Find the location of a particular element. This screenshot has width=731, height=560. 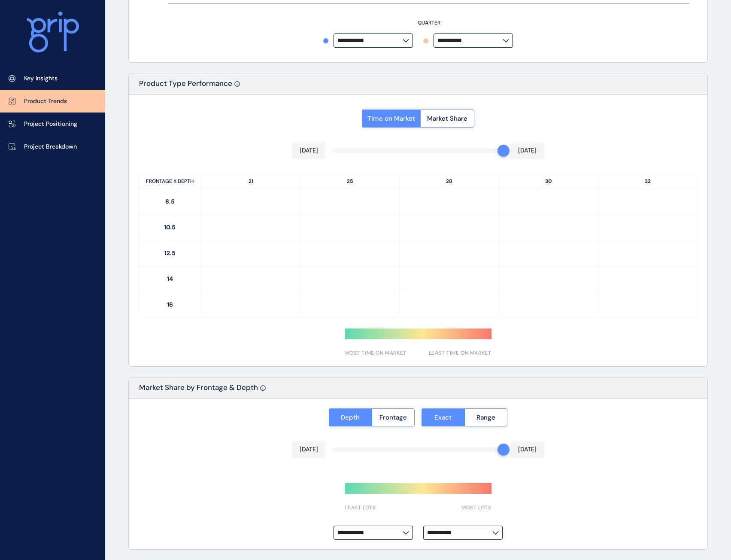

p: Product Type Performance is located at coordinates (186, 86).